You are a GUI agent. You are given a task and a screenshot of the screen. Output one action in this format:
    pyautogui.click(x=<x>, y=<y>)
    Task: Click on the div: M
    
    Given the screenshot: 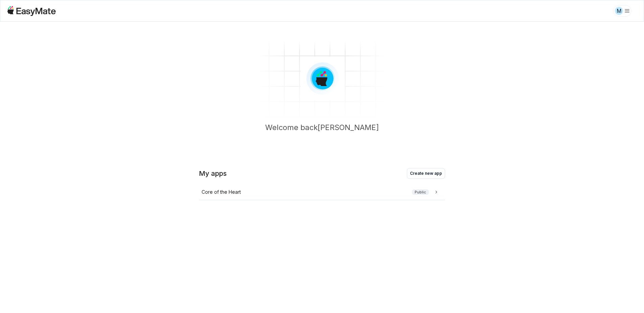 What is the action you would take?
    pyautogui.click(x=619, y=11)
    